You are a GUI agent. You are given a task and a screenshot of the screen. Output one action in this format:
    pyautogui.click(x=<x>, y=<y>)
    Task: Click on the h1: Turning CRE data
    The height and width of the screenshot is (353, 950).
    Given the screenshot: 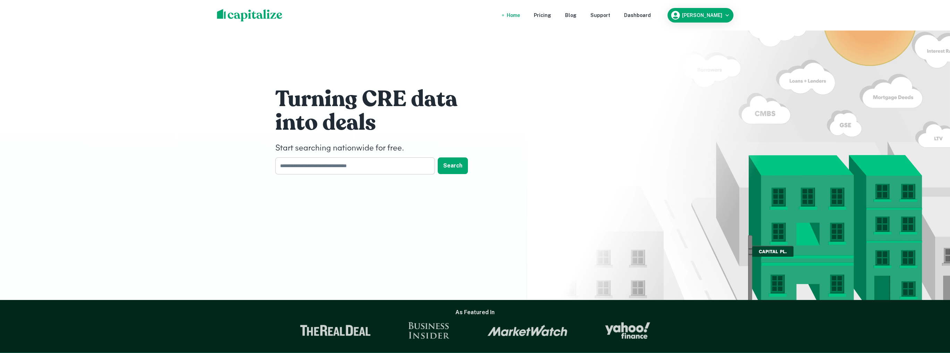 What is the action you would take?
    pyautogui.click(x=379, y=99)
    